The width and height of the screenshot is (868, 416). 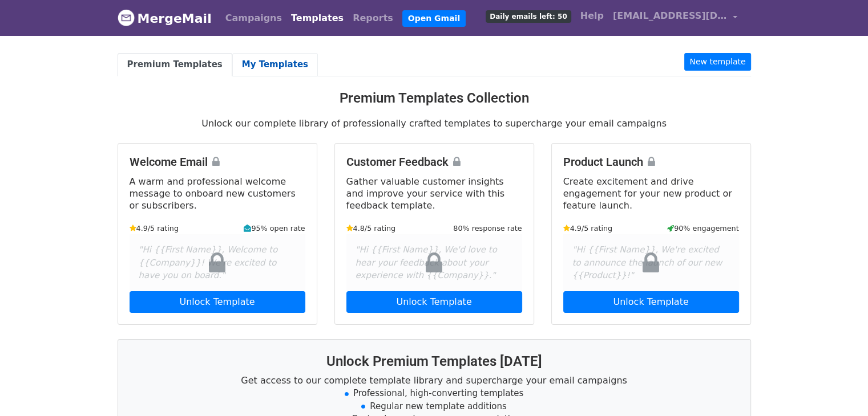 What do you see at coordinates (253, 18) in the screenshot?
I see `a: Campaigns` at bounding box center [253, 18].